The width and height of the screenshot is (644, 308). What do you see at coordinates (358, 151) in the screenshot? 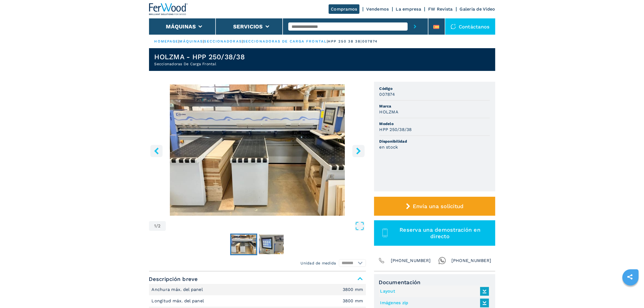
I see `button: right-button` at bounding box center [358, 151].